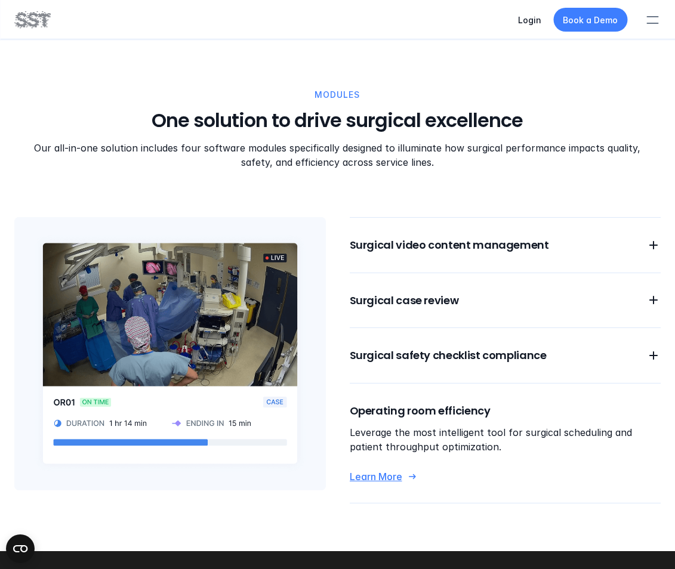  I want to click on p: MODULES, so click(337, 95).